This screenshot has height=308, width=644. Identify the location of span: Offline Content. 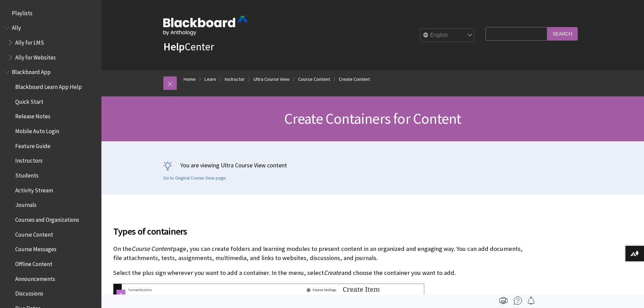
(34, 263).